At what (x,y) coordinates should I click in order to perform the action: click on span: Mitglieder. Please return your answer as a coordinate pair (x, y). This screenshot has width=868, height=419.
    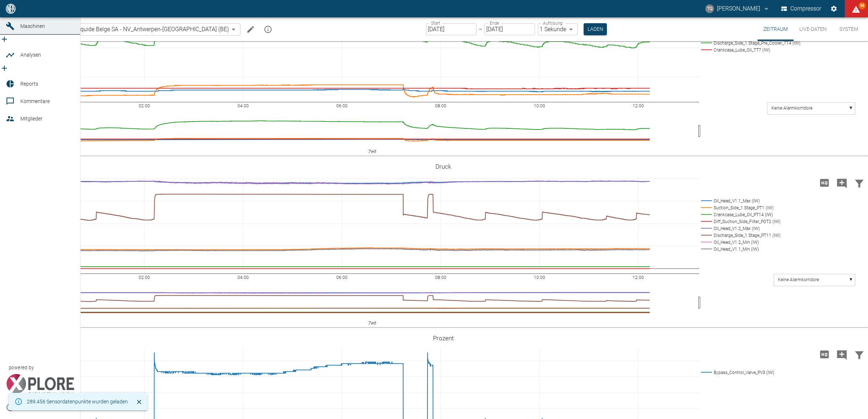
    Looking at the image, I should click on (31, 119).